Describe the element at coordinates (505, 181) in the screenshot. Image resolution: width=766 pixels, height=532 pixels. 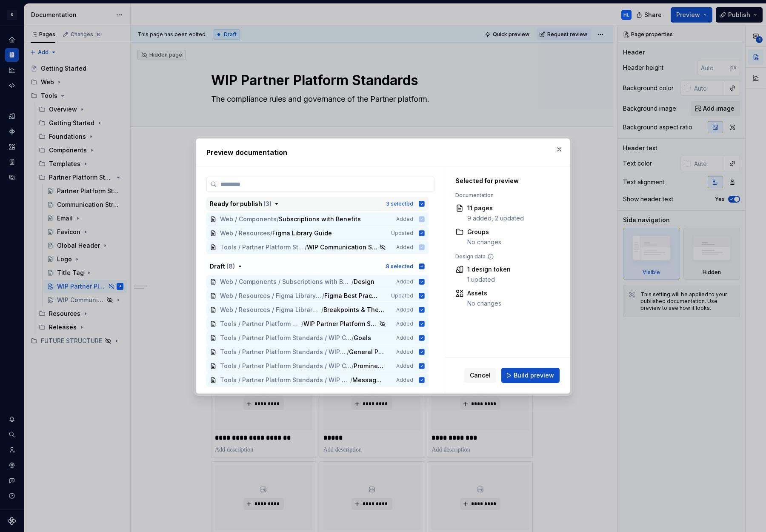
I see `div: Selected for preview` at that location.